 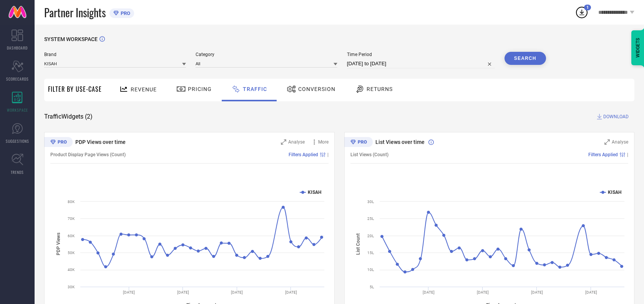 I want to click on span: SCORECARDS, so click(x=18, y=78).